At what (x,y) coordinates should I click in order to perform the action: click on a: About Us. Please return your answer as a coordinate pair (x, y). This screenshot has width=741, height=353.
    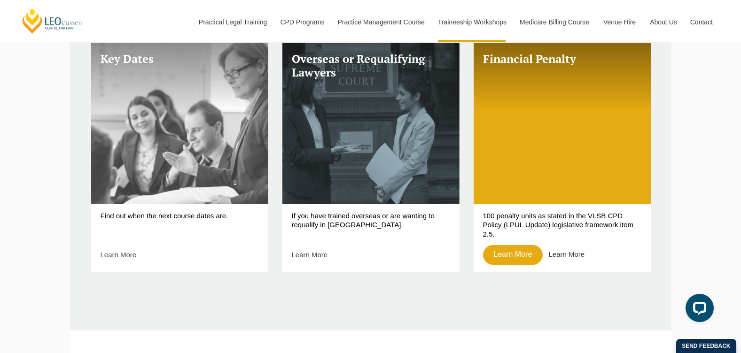
    Looking at the image, I should click on (663, 22).